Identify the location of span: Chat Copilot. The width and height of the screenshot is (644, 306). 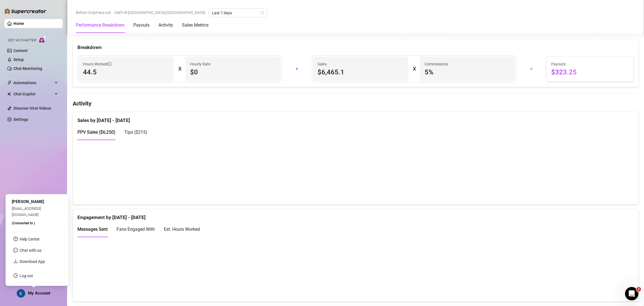
(33, 94).